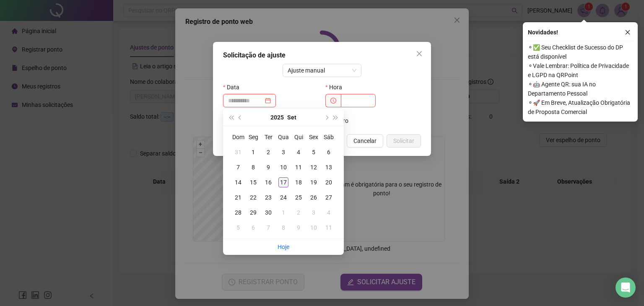 The width and height of the screenshot is (644, 306). Describe the element at coordinates (268, 183) in the screenshot. I see `td: 2025-09-16` at that location.